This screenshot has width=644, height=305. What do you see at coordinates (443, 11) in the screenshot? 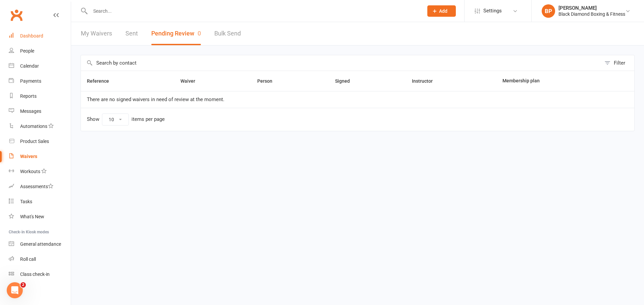
I see `span: Add` at bounding box center [443, 11].